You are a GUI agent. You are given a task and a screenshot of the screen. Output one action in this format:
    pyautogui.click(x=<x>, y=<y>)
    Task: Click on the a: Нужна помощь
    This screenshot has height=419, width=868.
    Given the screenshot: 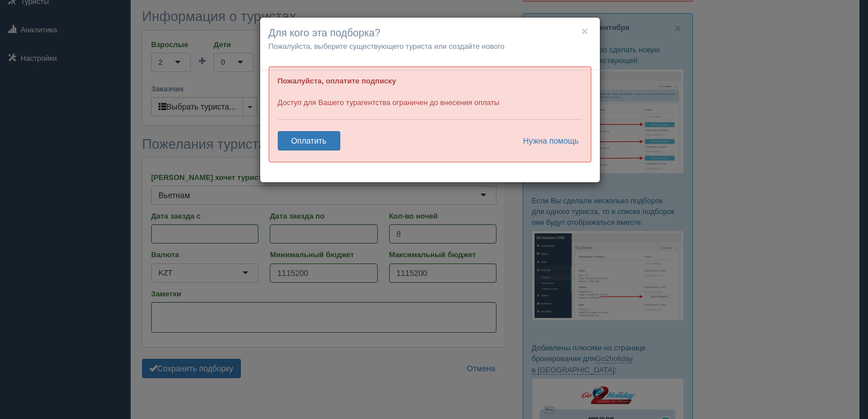 What is the action you would take?
    pyautogui.click(x=547, y=140)
    